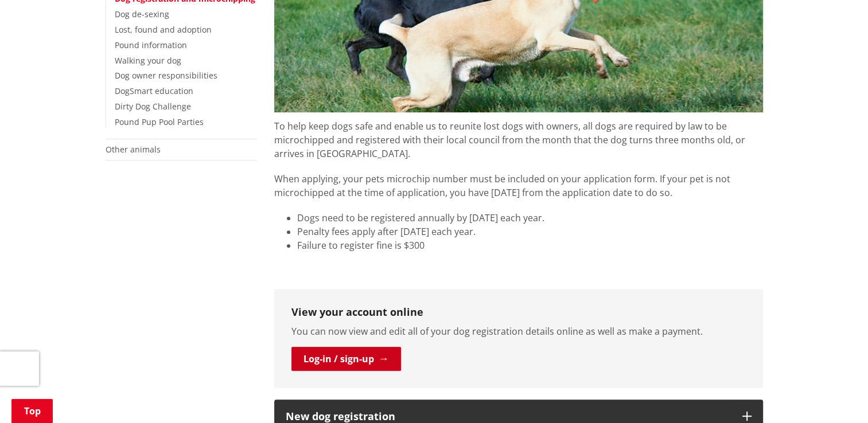  I want to click on li: Failure to register fine is $300, so click(530, 245).